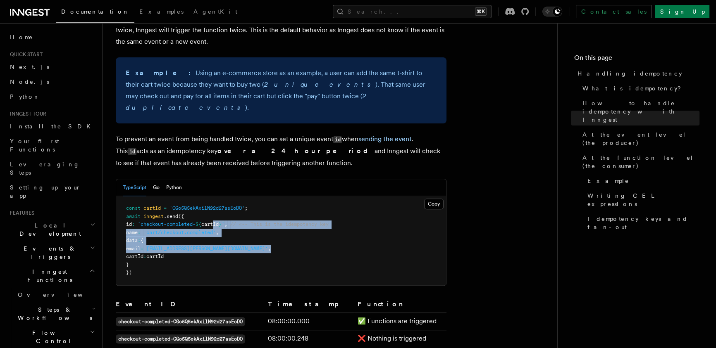 The height and width of the screenshot is (348, 716). What do you see at coordinates (281, 151) in the screenshot?
I see `p: To prevent an event from being handled twice, you can set a unique event when . This acts as an i...` at bounding box center [281, 151].